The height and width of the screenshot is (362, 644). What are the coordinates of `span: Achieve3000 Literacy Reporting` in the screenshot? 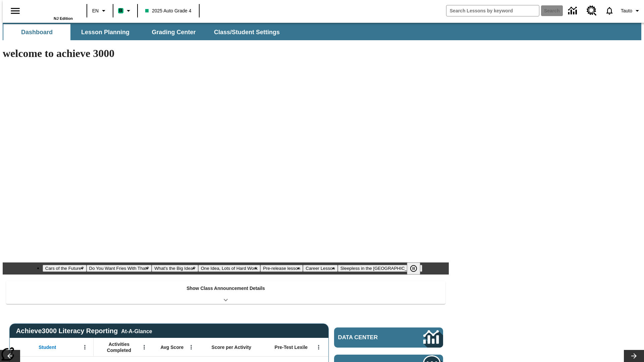 It's located at (84, 331).